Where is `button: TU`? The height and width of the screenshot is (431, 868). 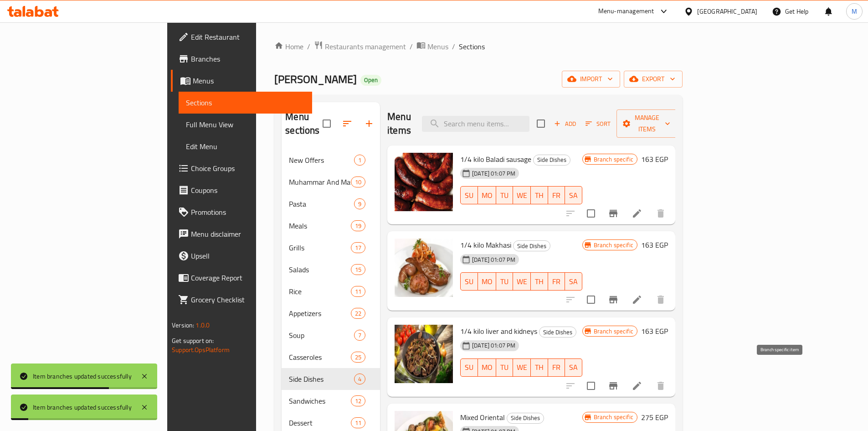
button: TU is located at coordinates (505, 195).